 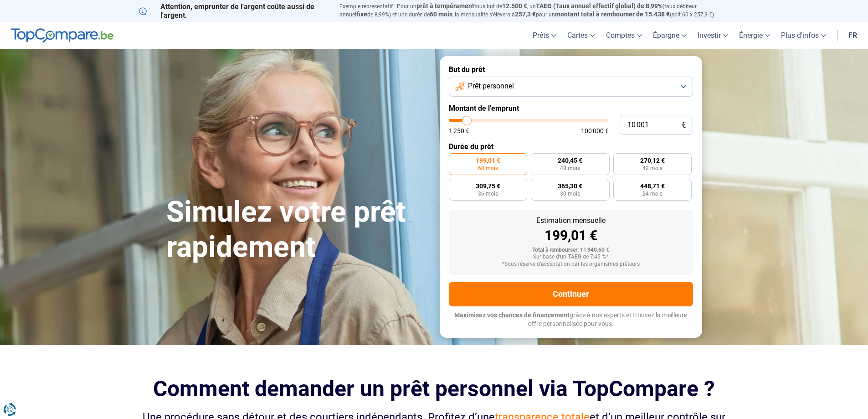 I want to click on span: Prêt personnel, so click(x=491, y=86).